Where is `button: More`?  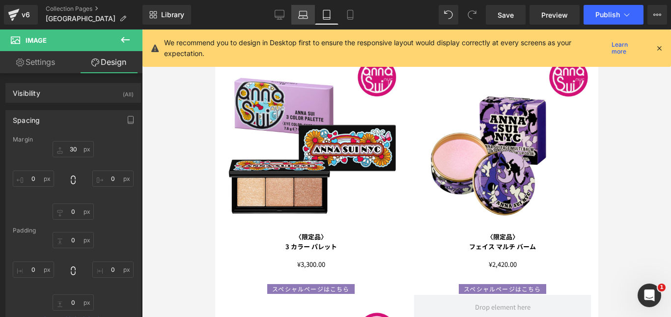
button: More is located at coordinates (657, 15).